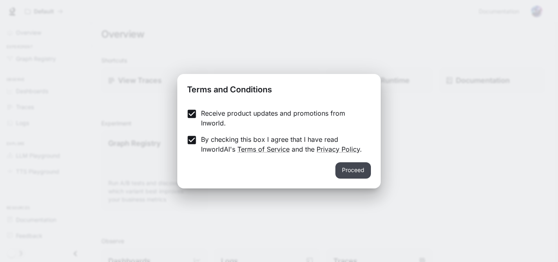 This screenshot has height=262, width=558. Describe the element at coordinates (263, 149) in the screenshot. I see `a: Terms of Service` at that location.